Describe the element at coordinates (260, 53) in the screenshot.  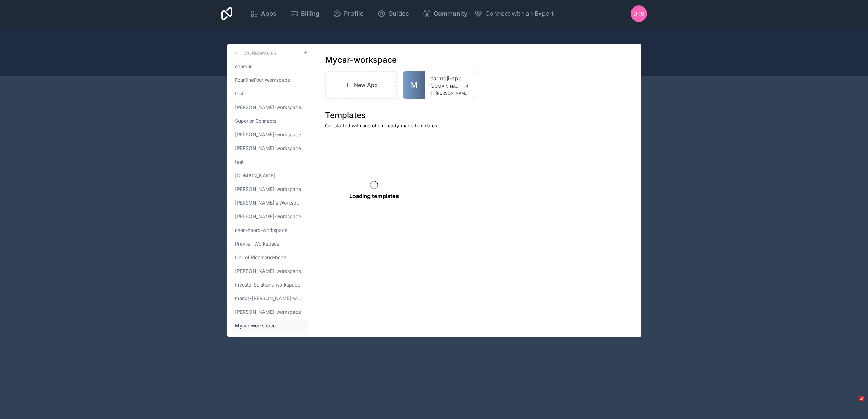
I see `h3: Workspaces` at that location.